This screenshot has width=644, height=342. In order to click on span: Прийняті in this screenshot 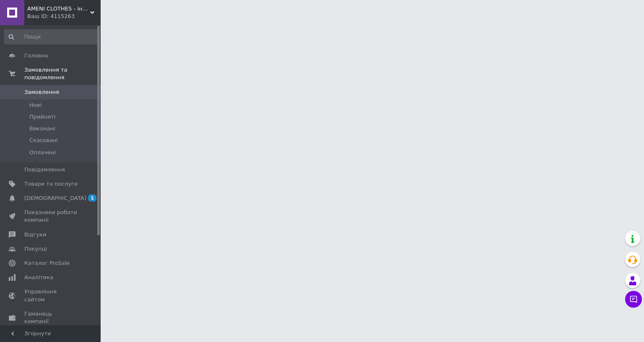, I will do `click(42, 117)`.